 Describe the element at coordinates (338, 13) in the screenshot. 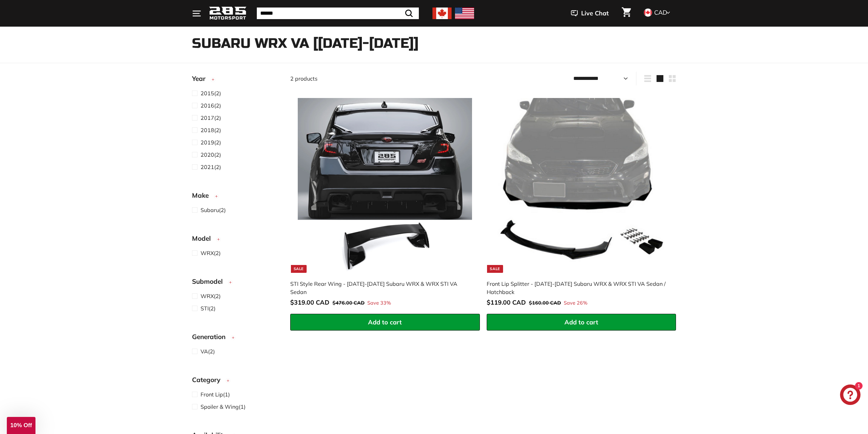

I see `input: Search` at that location.